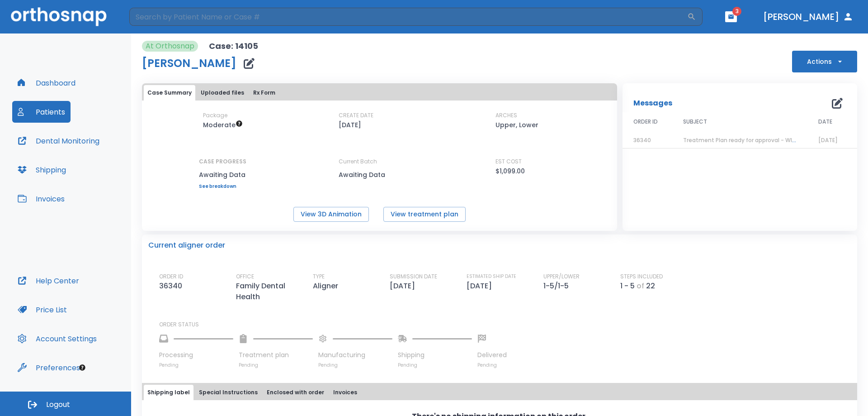  Describe the element at coordinates (223, 161) in the screenshot. I see `p: CASE PROGRESS` at that location.